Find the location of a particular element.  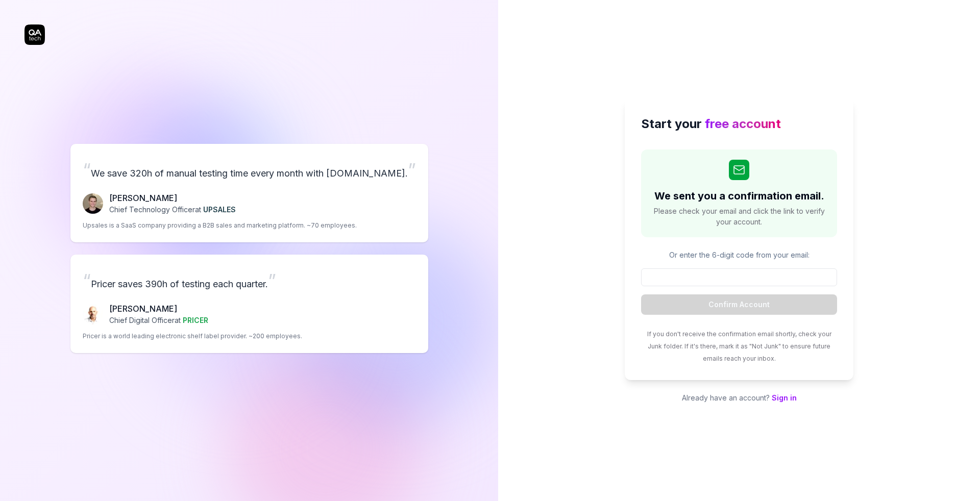

img: Fredrik Seidl is located at coordinates (93, 204).